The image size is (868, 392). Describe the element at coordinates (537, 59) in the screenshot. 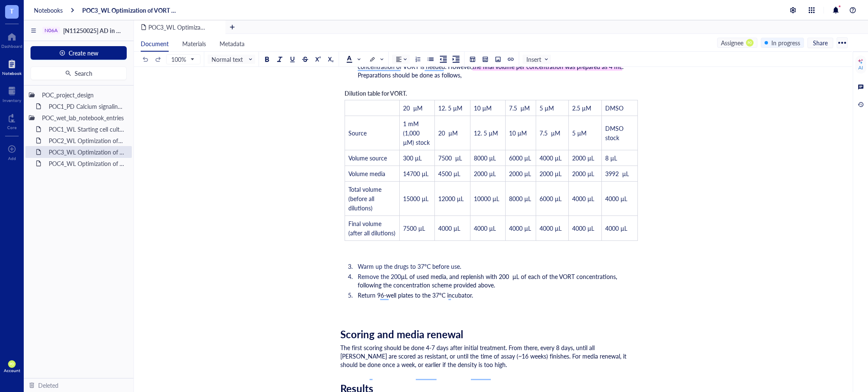

I see `span: Insert` at that location.